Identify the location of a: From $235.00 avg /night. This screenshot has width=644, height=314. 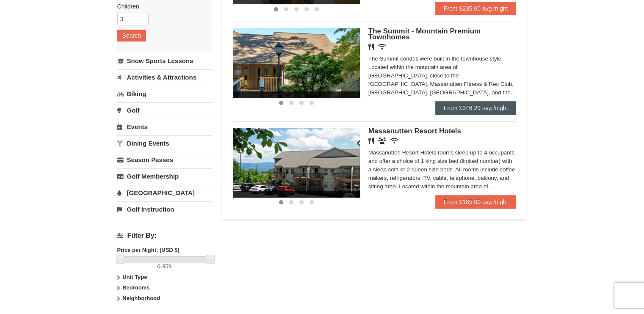
(476, 9).